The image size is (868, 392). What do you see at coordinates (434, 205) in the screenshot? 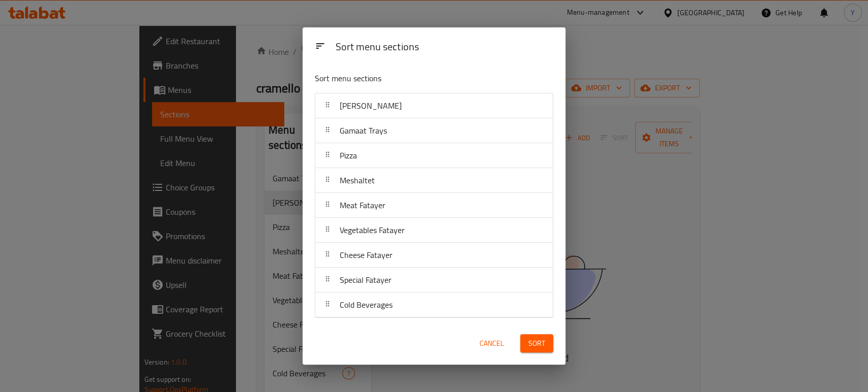
I see `div: Meat Fatayer` at bounding box center [434, 205].